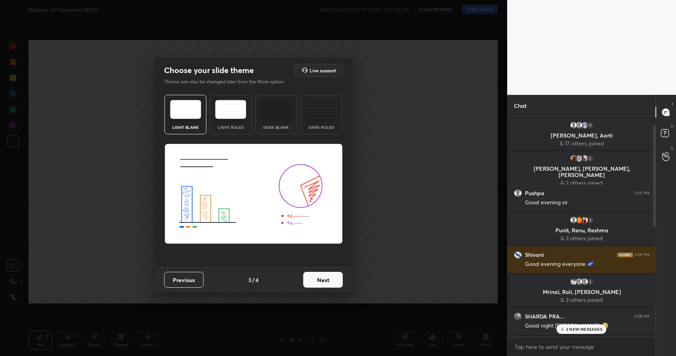 The width and height of the screenshot is (676, 356). I want to click on img: iconic-dark.1390631f.png, so click(625, 255).